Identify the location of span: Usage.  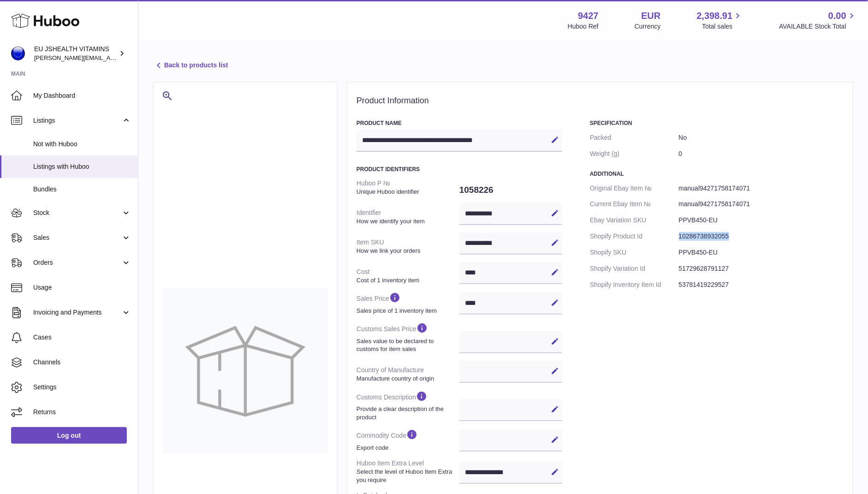
(82, 287).